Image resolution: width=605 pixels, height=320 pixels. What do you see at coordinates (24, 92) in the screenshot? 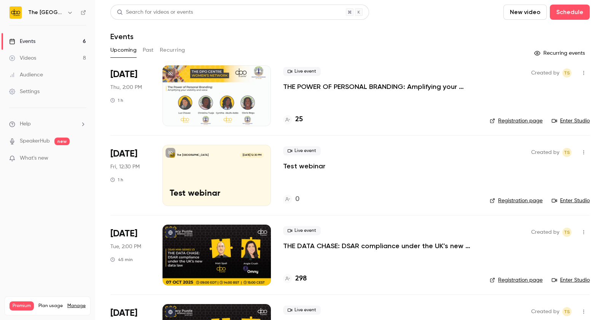
I see `div: Settings` at bounding box center [24, 92].